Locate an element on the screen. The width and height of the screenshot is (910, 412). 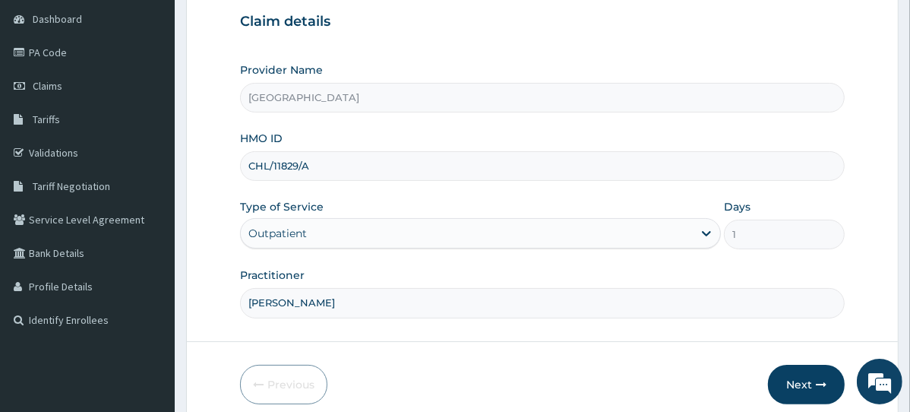
span: Dashboard is located at coordinates (57, 19).